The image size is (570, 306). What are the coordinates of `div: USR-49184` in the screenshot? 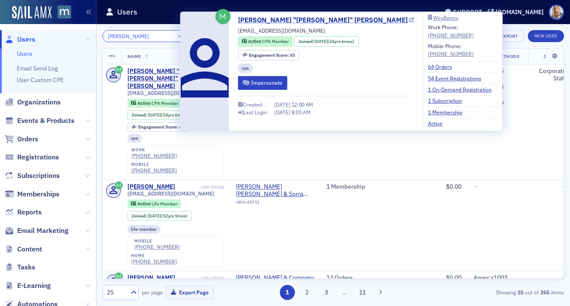 It's located at (200, 187).